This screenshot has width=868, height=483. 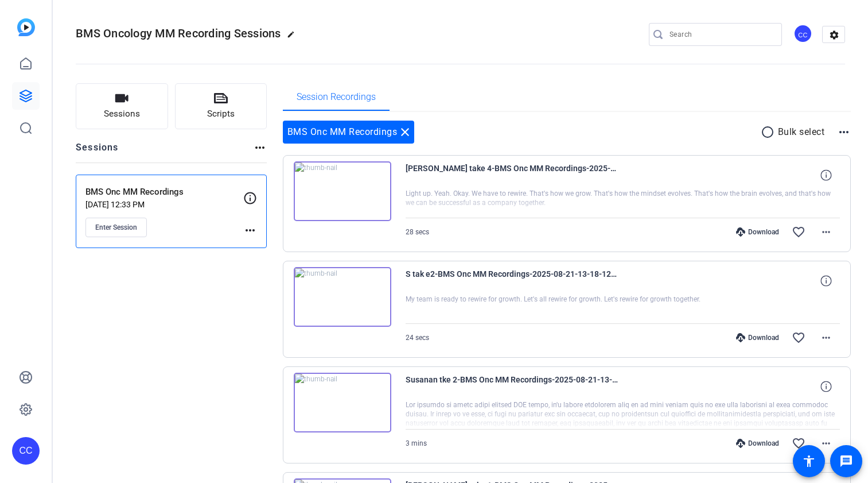 What do you see at coordinates (846, 461) in the screenshot?
I see `mat-icon: message` at bounding box center [846, 461].